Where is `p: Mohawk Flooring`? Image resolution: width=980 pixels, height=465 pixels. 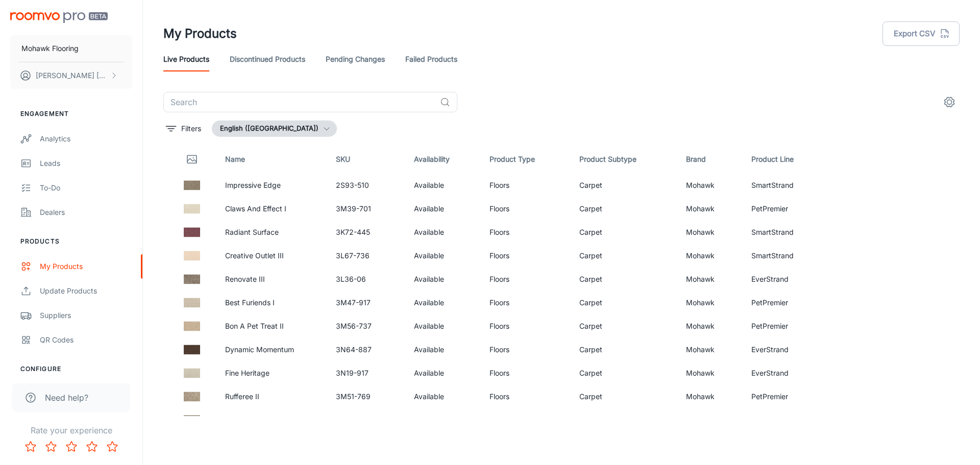
p: Mohawk Flooring is located at coordinates (50, 49).